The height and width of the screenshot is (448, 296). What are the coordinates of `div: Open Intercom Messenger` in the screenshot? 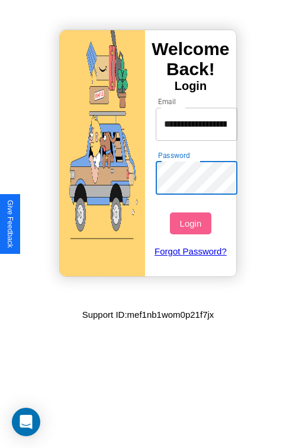 It's located at (26, 422).